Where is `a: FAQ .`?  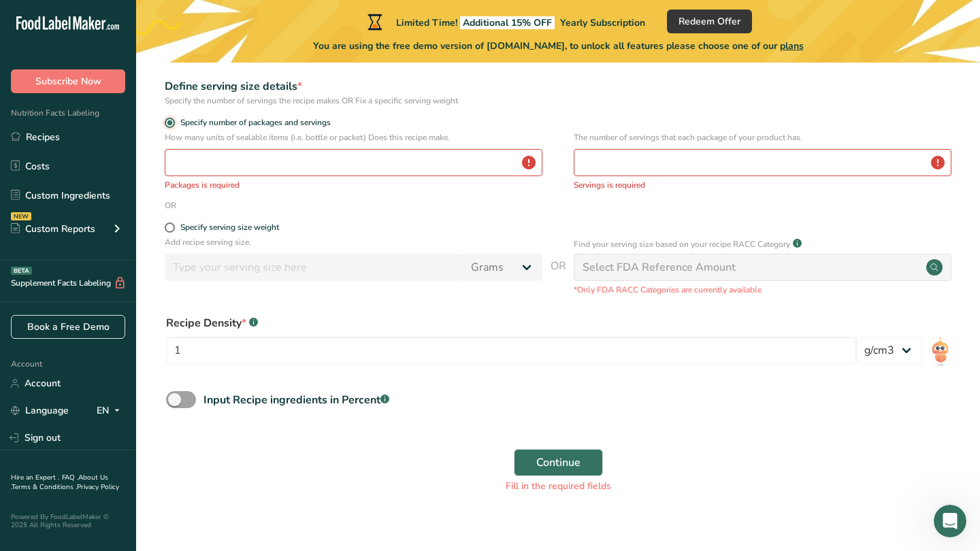
a: FAQ . is located at coordinates (70, 477).